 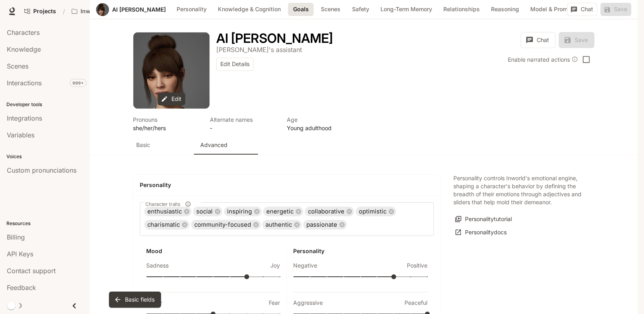 I want to click on p: Personality controls Inworld's emotional engine, shaping a character's behavior by defining the b..., so click(x=518, y=191).